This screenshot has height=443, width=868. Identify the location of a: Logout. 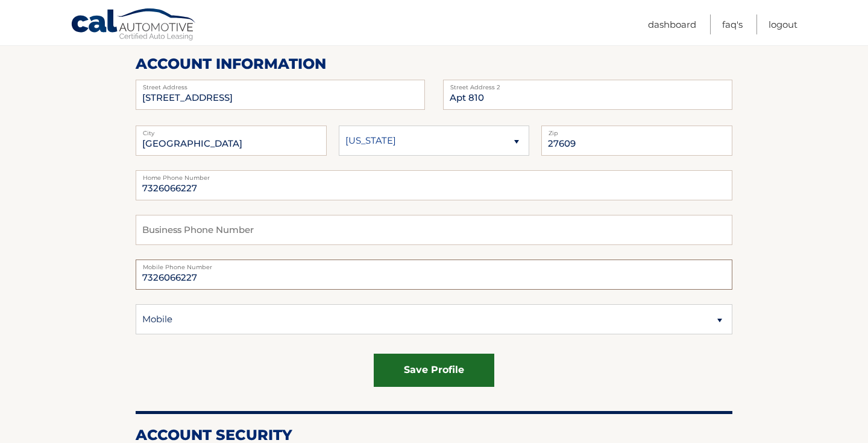
(783, 24).